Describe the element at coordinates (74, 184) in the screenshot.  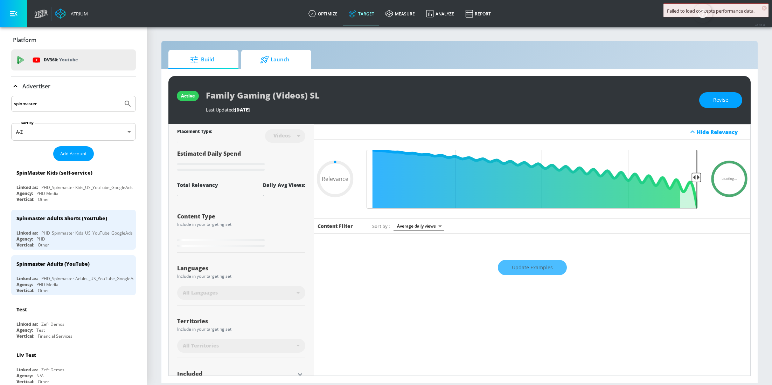
I see `div: SpinMaster Kids (self-service)Linked as:PHD_Spinmaster Kids_US_YouTube_GoogleAdsAgency:PHD MediaV...` at that location.